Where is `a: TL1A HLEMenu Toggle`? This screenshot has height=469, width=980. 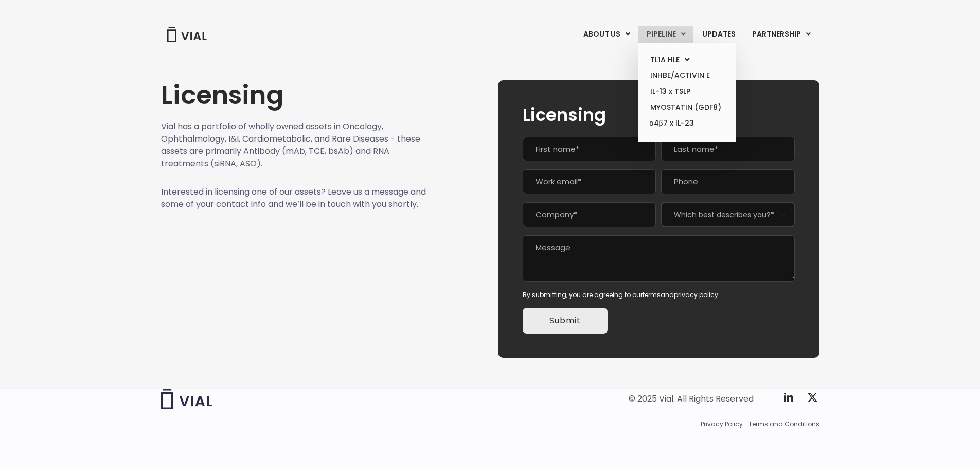 a: TL1A HLEMenu Toggle is located at coordinates (686, 60).